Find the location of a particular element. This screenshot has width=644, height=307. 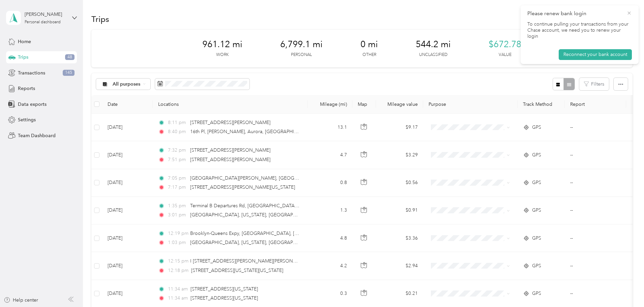

td: 1.3 is located at coordinates (330, 211).